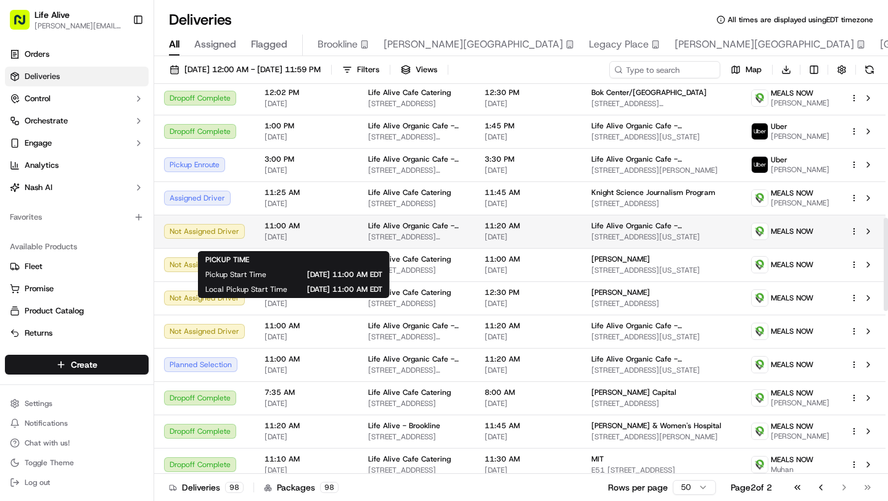  What do you see at coordinates (307, 159) in the screenshot?
I see `span: 3:00 PM` at bounding box center [307, 159].